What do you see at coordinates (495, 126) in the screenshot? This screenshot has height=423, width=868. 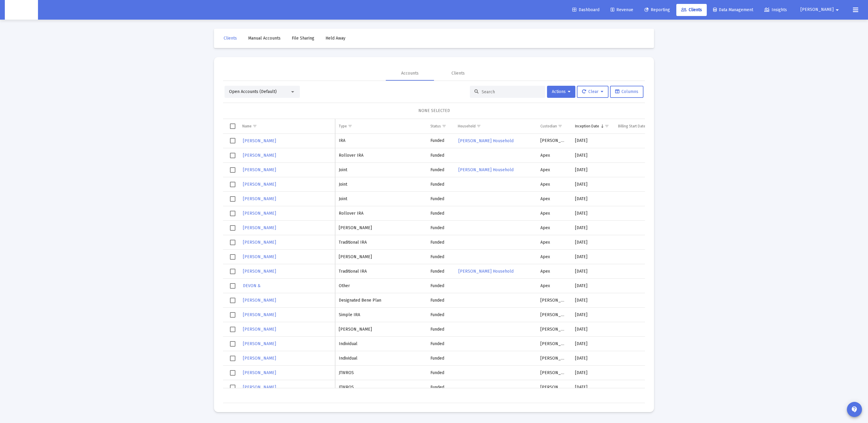 I see `td: Column Household` at bounding box center [495, 126].